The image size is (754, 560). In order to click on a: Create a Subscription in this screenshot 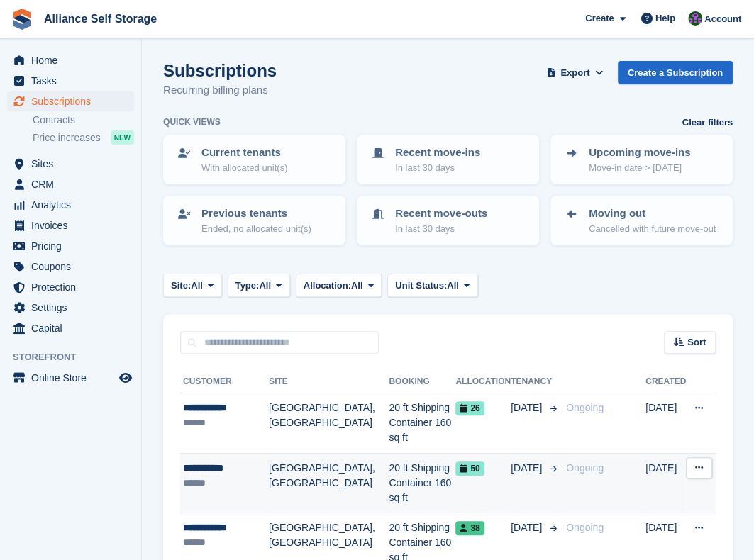, I will do `click(675, 73)`.